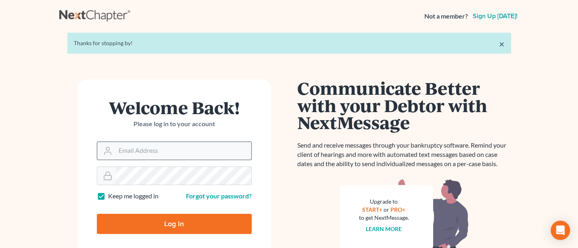  I want to click on label: Keep me logged in, so click(133, 196).